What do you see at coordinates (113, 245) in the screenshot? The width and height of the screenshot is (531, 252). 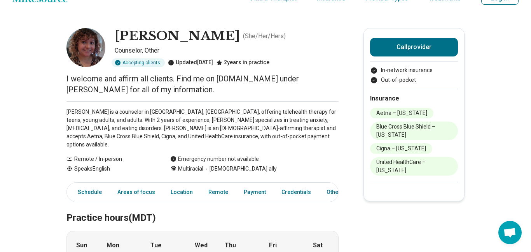 I see `strong: Mon` at bounding box center [113, 245].